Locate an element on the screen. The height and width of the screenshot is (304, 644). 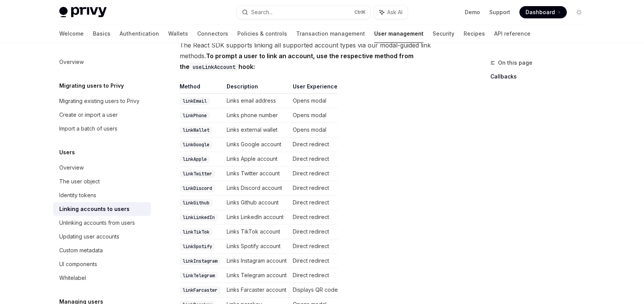
a: Authentication is located at coordinates (139, 34).